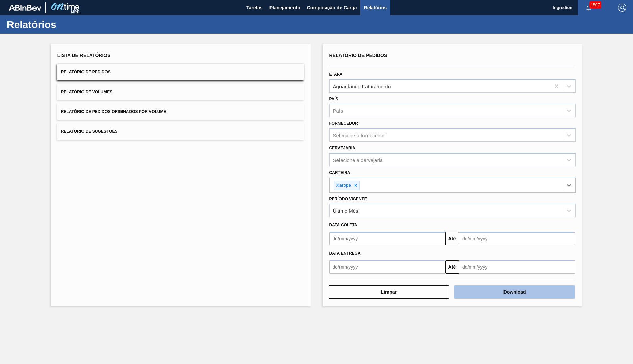  I want to click on div: Xarope, so click(343, 185).